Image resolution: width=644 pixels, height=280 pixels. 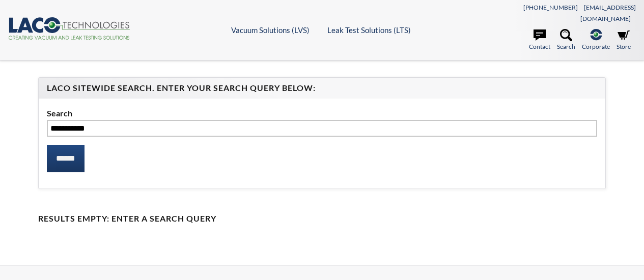 I want to click on a: Vacuum Solutions (LVS), so click(x=270, y=30).